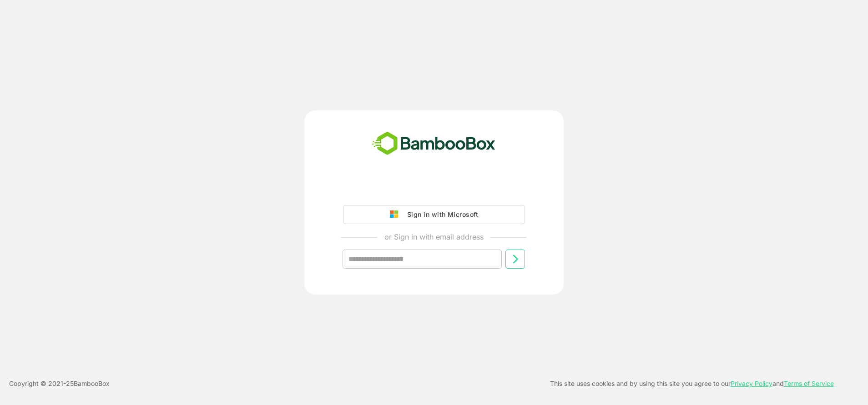  What do you see at coordinates (434, 143) in the screenshot?
I see `img: bamboobox` at bounding box center [434, 143].